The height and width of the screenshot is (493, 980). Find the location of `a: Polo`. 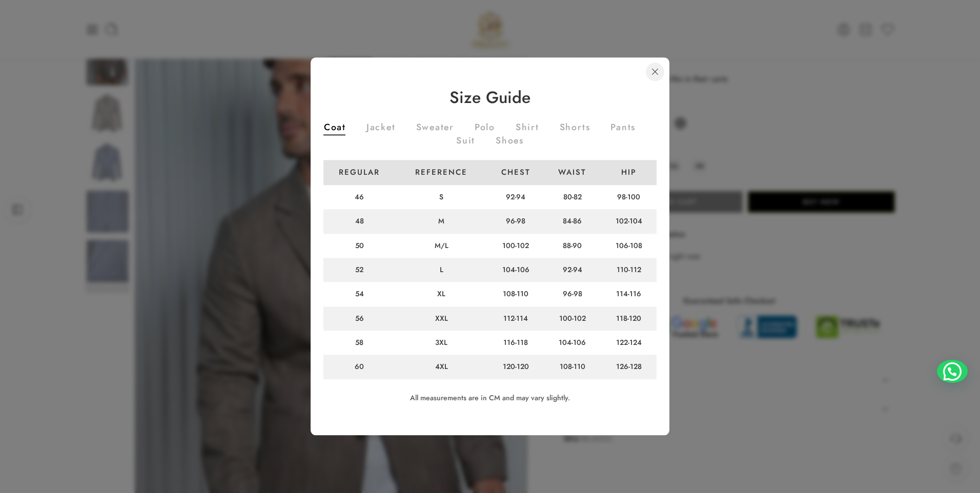

a: Polo is located at coordinates (485, 129).